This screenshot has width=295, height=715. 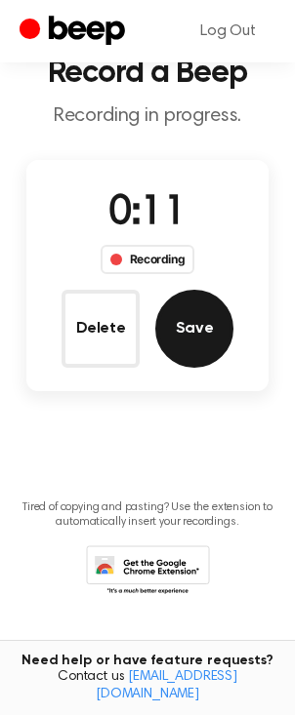 What do you see at coordinates (74, 31) in the screenshot?
I see `a: Beep` at bounding box center [74, 31].